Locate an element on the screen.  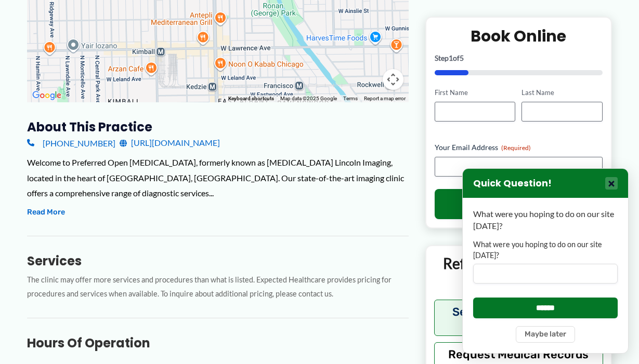
button: Keyboard shortcuts is located at coordinates (251, 99).